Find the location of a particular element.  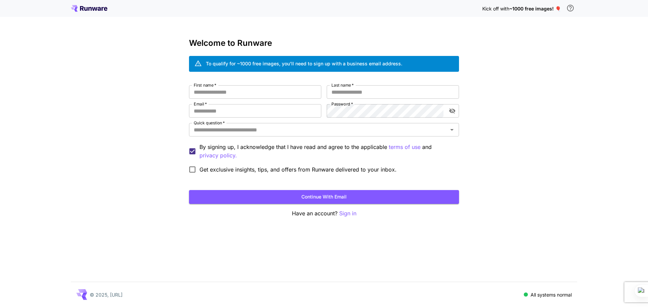

button: Open is located at coordinates (452, 130).